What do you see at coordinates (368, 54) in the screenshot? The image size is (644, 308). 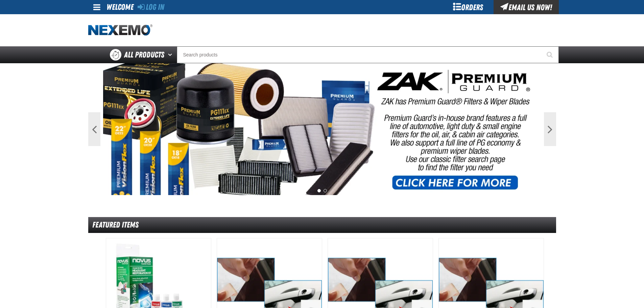 I see `input: Search` at bounding box center [368, 54].